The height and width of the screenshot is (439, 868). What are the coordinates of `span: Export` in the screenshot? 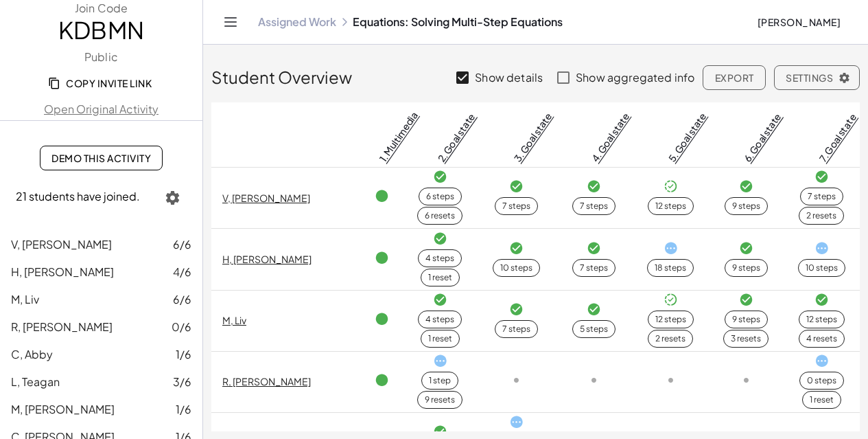 It's located at (734, 77).